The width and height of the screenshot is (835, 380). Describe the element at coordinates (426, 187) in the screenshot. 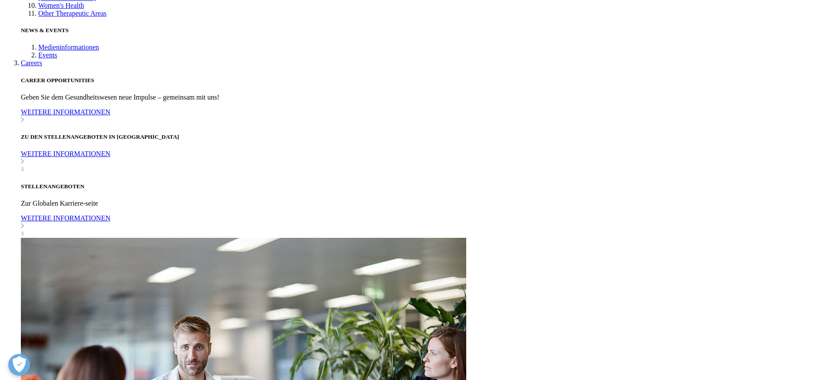

I see `h5: STELLENANGEBOTEN` at that location.